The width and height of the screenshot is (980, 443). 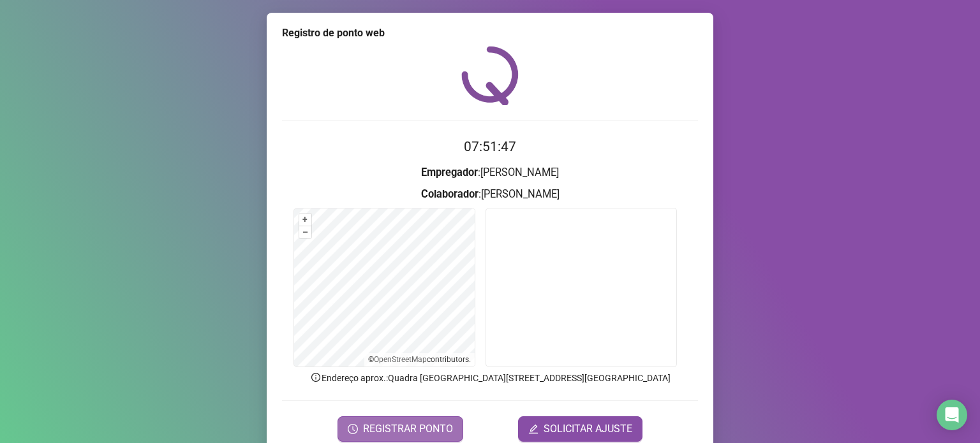 I want to click on div: Registro de ponto web, so click(x=490, y=33).